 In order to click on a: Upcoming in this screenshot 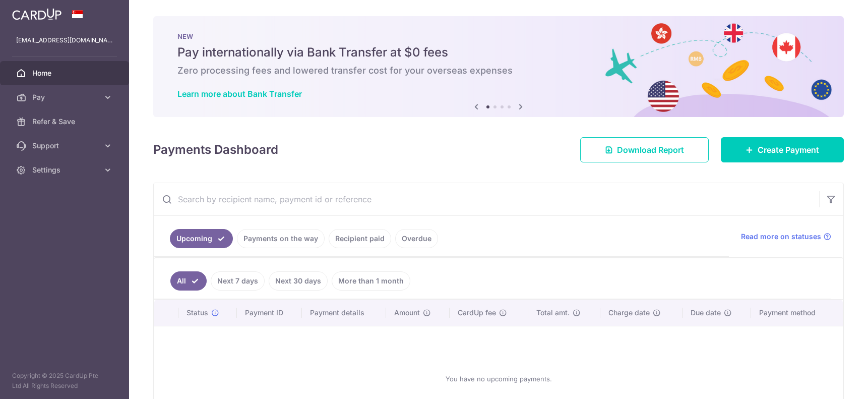, I will do `click(201, 238)`.